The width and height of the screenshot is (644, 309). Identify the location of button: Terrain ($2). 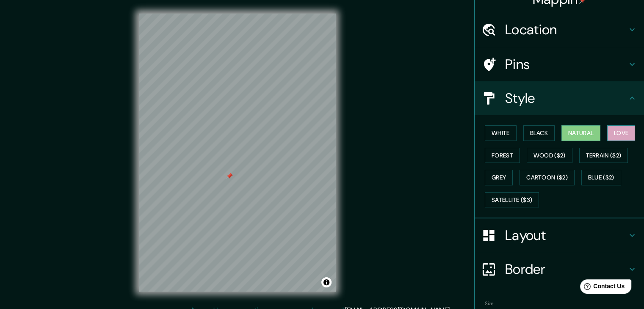
(604, 155).